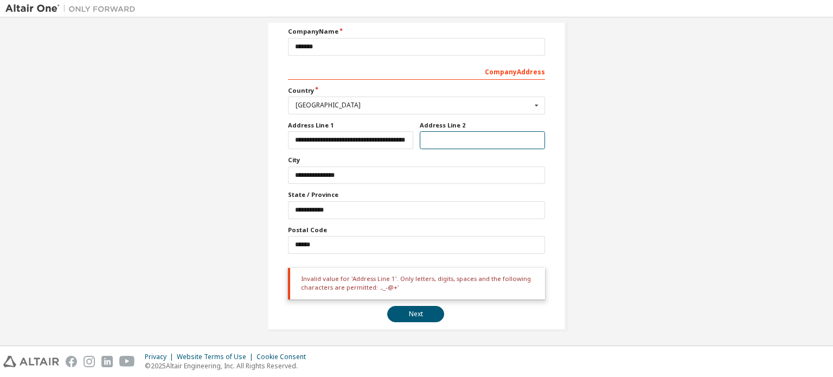 The height and width of the screenshot is (377, 833). I want to click on div: Privacy, so click(161, 357).